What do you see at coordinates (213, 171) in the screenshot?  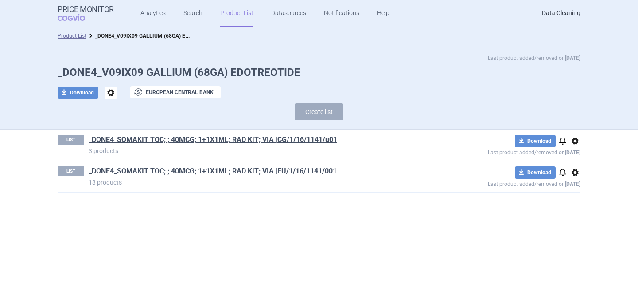 I see `a: _DONE4_SOMAKIT TOC; ; 40MCG; 1+1X1ML; RAD KIT; VIA |EU/1/16/1141/001` at bounding box center [213, 171].